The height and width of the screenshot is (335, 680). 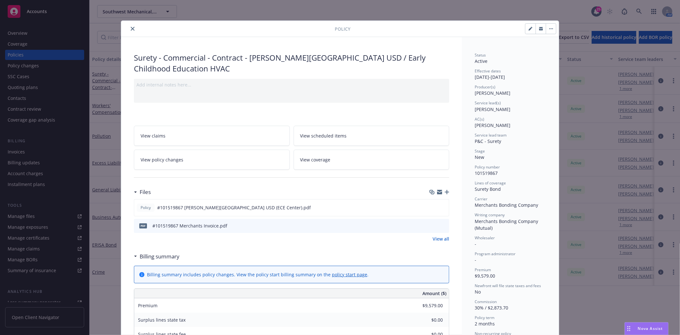 What do you see at coordinates (142, 192) in the screenshot?
I see `div: Files` at bounding box center [142, 192].